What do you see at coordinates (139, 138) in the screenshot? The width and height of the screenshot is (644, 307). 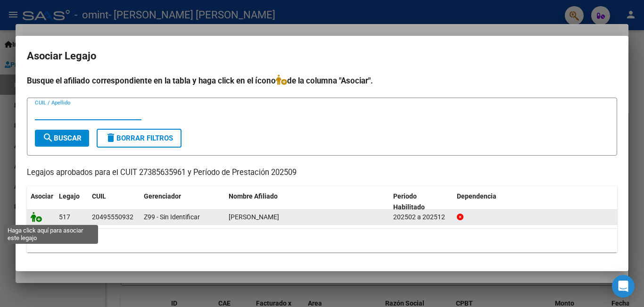 I see `span: Borrar Filtros` at bounding box center [139, 138].